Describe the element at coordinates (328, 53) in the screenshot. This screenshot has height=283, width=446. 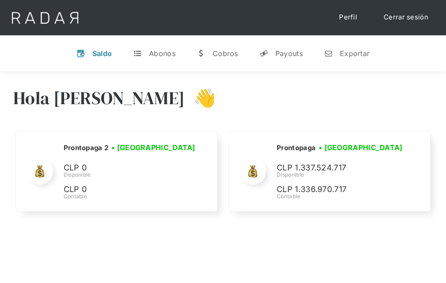
I see `div: n` at that location.